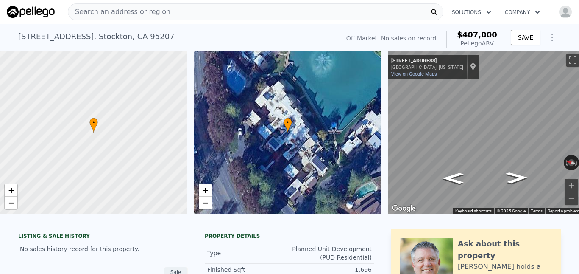 The image size is (579, 274). I want to click on div: Ask about this property, so click(505, 249).